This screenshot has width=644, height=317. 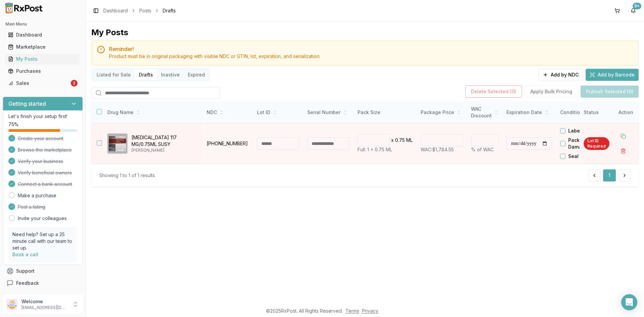 I want to click on button: Add by Barcode, so click(x=612, y=75).